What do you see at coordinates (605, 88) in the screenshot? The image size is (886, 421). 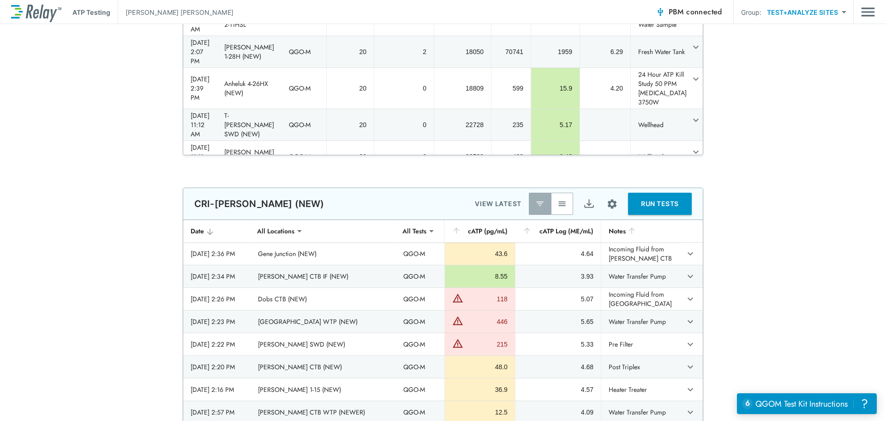 I see `div: 4.20` at bounding box center [605, 88].